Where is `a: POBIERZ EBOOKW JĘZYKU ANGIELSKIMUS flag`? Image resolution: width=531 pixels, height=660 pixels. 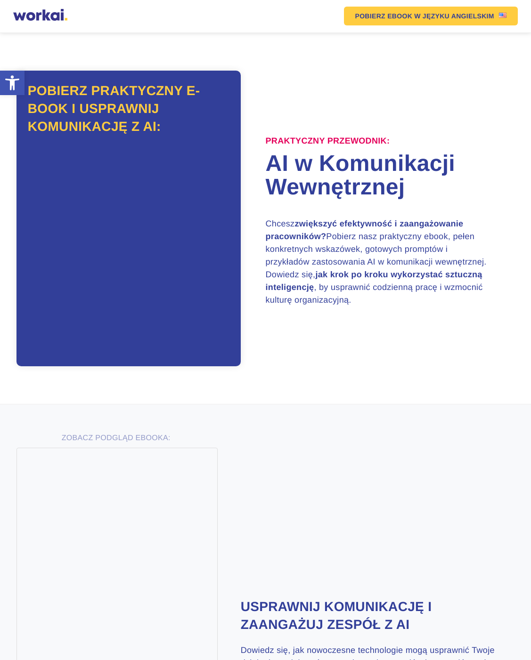
a: POBIERZ EBOOKW JĘZYKU ANGIELSKIMUS flag is located at coordinates (430, 16).